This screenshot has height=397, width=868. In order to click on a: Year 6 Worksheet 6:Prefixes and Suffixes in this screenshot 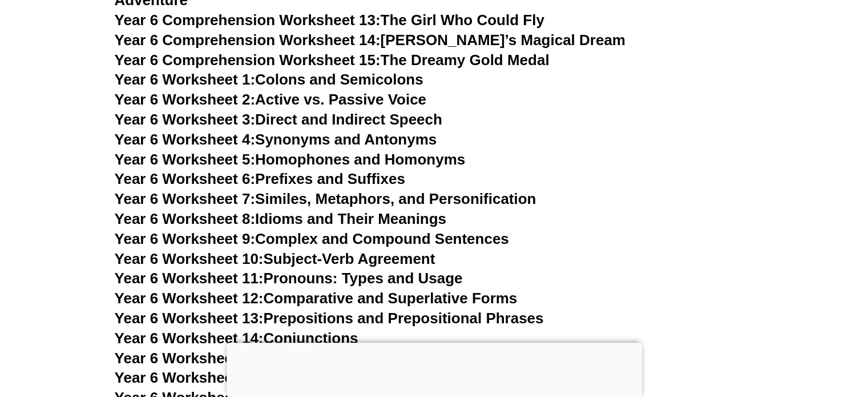, I will do `click(259, 179)`.